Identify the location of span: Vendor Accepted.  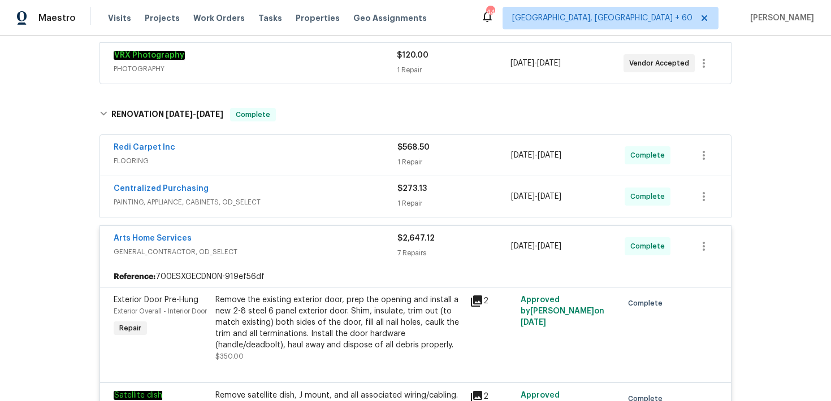
(661, 63).